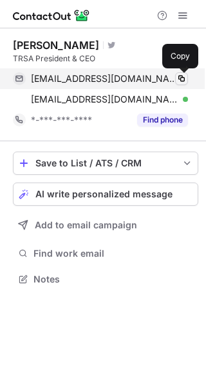 The image size is (206, 387). What do you see at coordinates (106, 253) in the screenshot?
I see `button: Find work email` at bounding box center [106, 253].